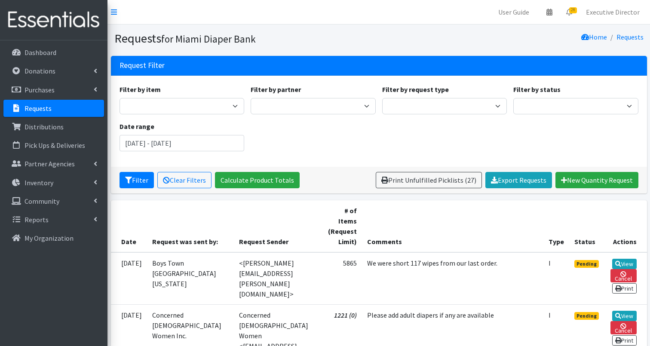 This screenshot has height=346, width=650. Describe the element at coordinates (453, 226) in the screenshot. I see `th: Comments` at that location.